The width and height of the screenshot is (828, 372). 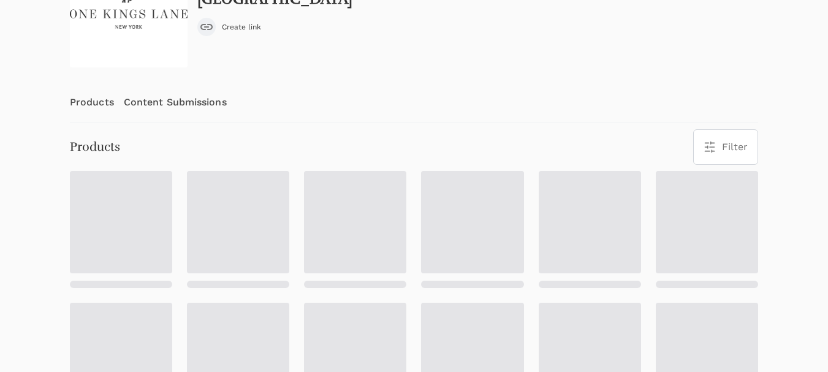 I want to click on button: Create link, so click(x=229, y=27).